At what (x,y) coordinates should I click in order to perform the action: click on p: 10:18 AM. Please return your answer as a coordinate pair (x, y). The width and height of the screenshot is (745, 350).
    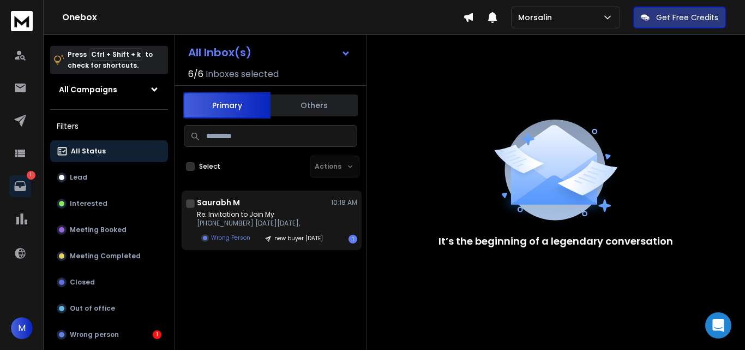
    Looking at the image, I should click on (344, 202).